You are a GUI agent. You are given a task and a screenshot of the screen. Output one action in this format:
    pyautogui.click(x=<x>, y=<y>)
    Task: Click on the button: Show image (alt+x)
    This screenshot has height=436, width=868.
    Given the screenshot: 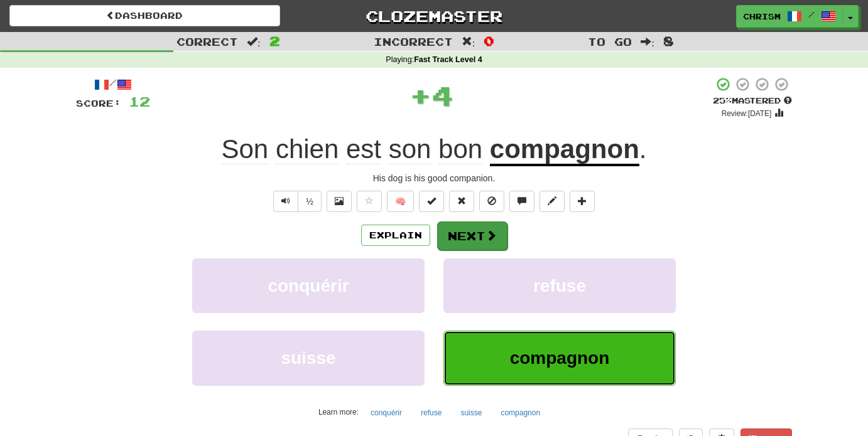 What is the action you would take?
    pyautogui.click(x=339, y=202)
    